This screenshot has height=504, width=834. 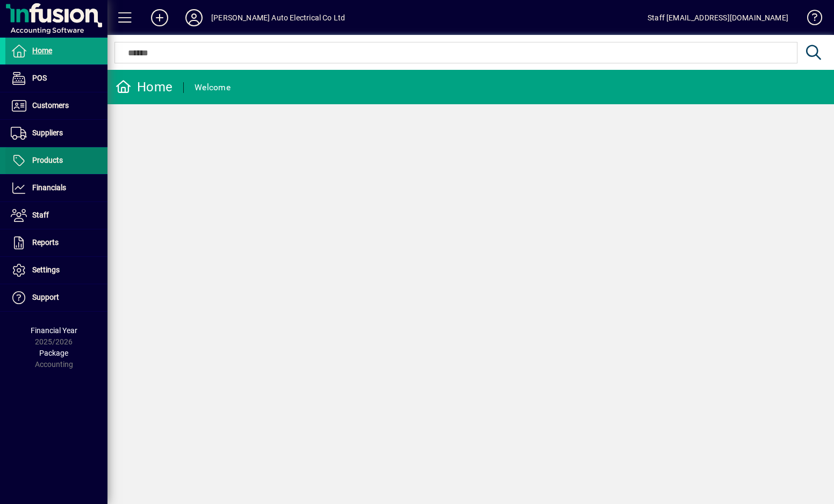 I want to click on span: Customers, so click(x=50, y=105).